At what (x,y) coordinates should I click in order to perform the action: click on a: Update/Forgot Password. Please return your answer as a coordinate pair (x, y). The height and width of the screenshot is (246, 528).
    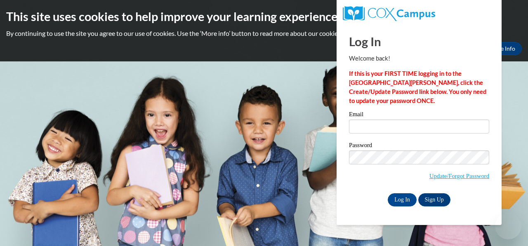
    Looking at the image, I should click on (459, 176).